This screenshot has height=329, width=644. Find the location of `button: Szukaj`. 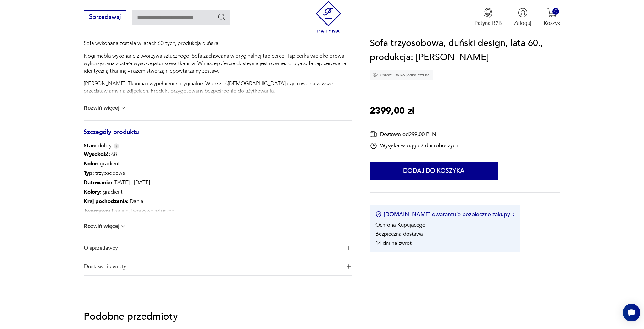

button: Szukaj is located at coordinates (222, 17).